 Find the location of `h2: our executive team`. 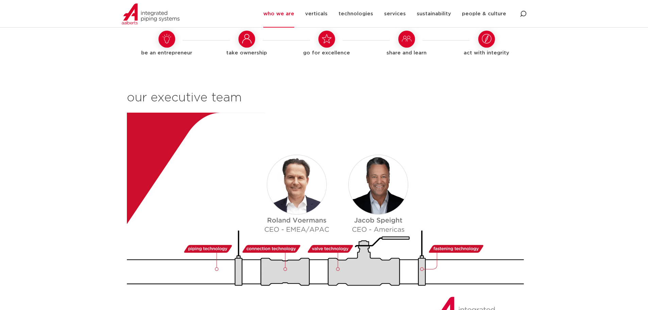

h2: our executive team is located at coordinates (327, 98).